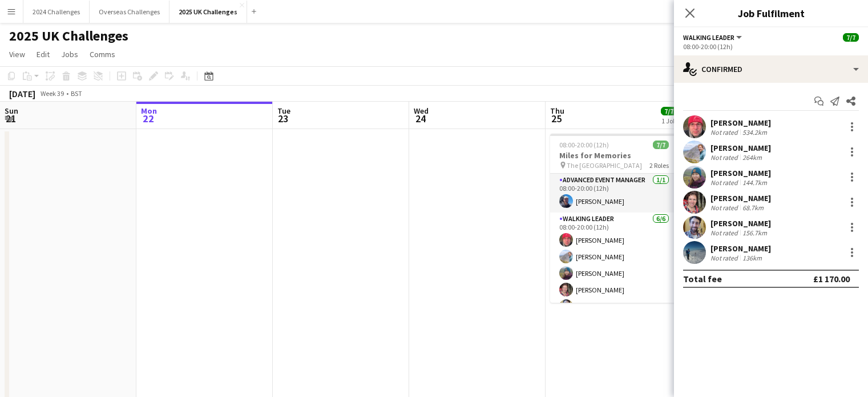  What do you see at coordinates (753, 207) in the screenshot?
I see `div: 68.7km` at bounding box center [753, 207].